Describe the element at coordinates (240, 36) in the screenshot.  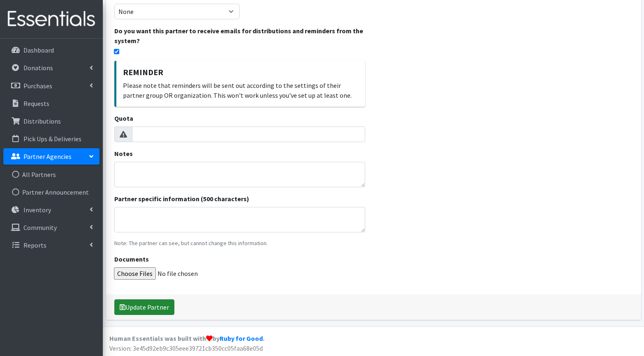
I see `label: Do you want this partner to receive emails for distributions and reminders from the system?` at that location.